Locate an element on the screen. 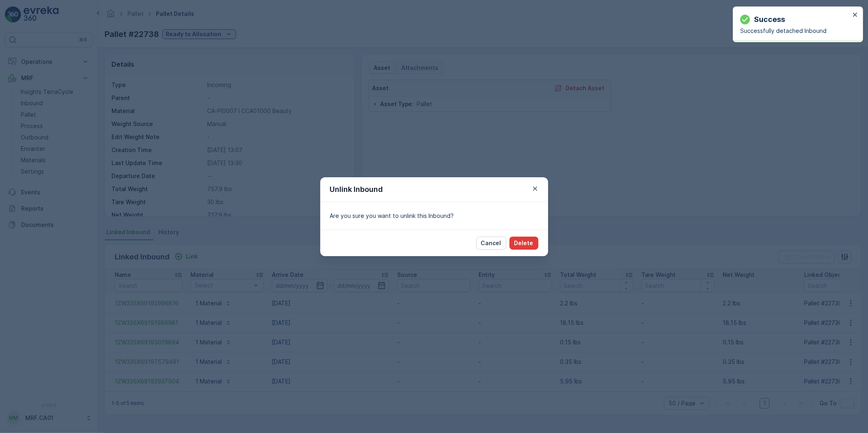 This screenshot has width=868, height=433. p: Success is located at coordinates (769, 19).